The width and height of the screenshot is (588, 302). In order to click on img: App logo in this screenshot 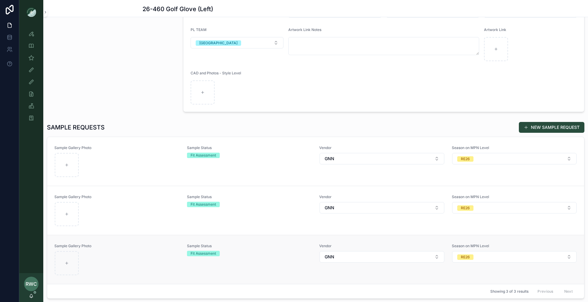, I will do `click(31, 12)`.